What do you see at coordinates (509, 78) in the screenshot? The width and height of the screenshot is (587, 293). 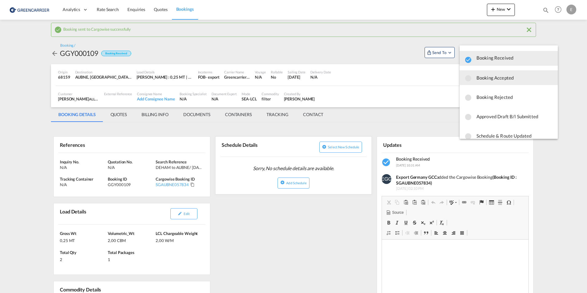 I see `md-menu-item: Booking Accepted` at bounding box center [509, 78].